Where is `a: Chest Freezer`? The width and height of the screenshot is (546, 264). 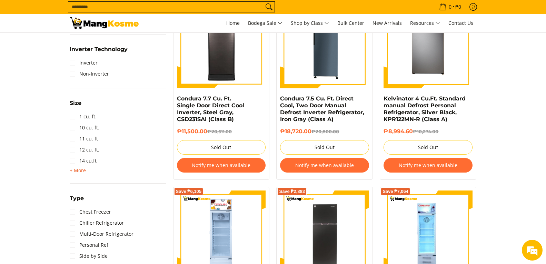 a: Chest Freezer is located at coordinates (90, 212).